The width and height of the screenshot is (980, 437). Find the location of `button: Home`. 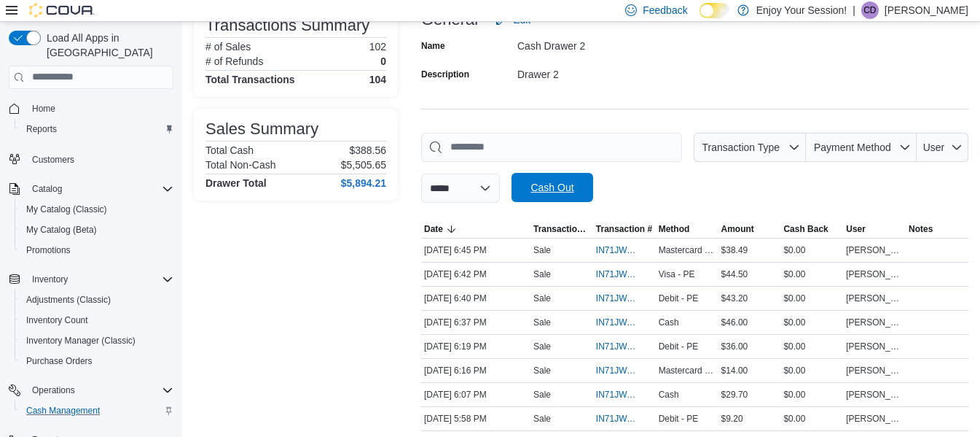

button: Home is located at coordinates (91, 108).